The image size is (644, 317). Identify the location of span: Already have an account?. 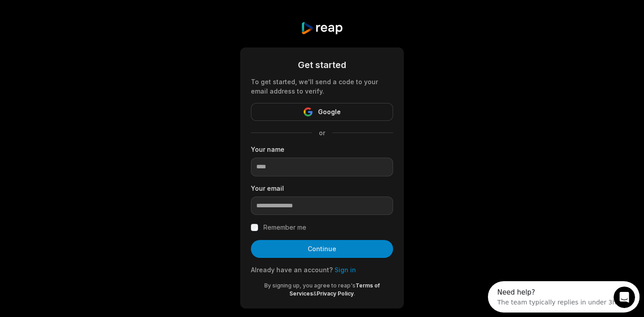
(292, 269).